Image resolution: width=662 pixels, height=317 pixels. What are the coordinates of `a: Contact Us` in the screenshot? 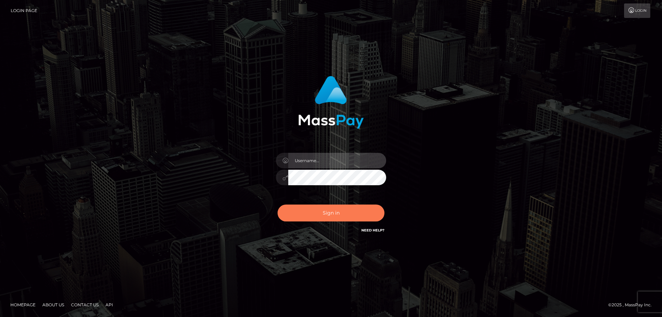 It's located at (85, 304).